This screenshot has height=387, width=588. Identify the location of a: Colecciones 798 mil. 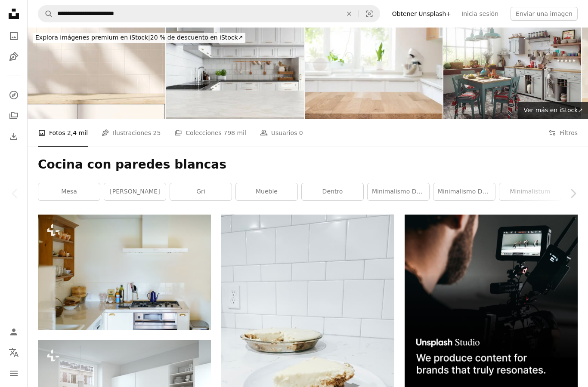
(210, 133).